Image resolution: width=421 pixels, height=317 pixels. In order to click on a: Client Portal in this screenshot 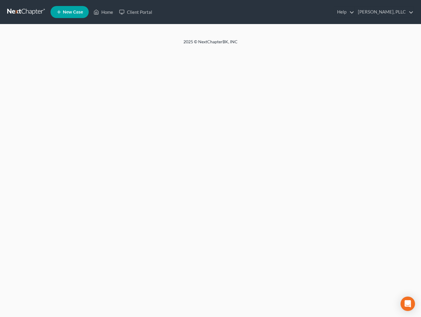, I will do `click(136, 12)`.